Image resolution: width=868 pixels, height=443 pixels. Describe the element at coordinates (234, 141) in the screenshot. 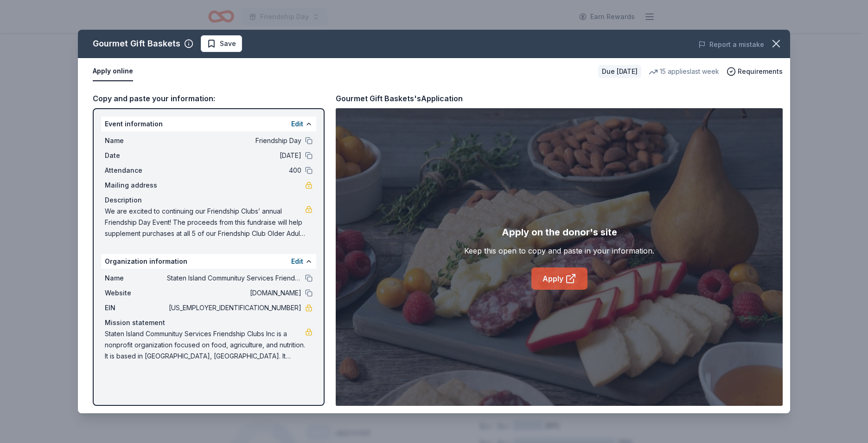

I see `span: Friendship Day` at that location.